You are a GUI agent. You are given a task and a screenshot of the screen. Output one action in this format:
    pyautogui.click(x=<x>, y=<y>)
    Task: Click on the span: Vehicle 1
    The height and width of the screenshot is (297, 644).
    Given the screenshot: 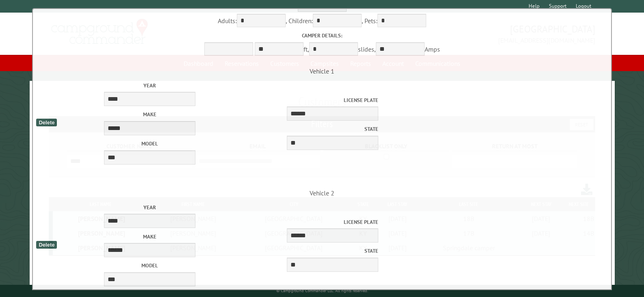 What is the action you would take?
    pyautogui.click(x=322, y=118)
    